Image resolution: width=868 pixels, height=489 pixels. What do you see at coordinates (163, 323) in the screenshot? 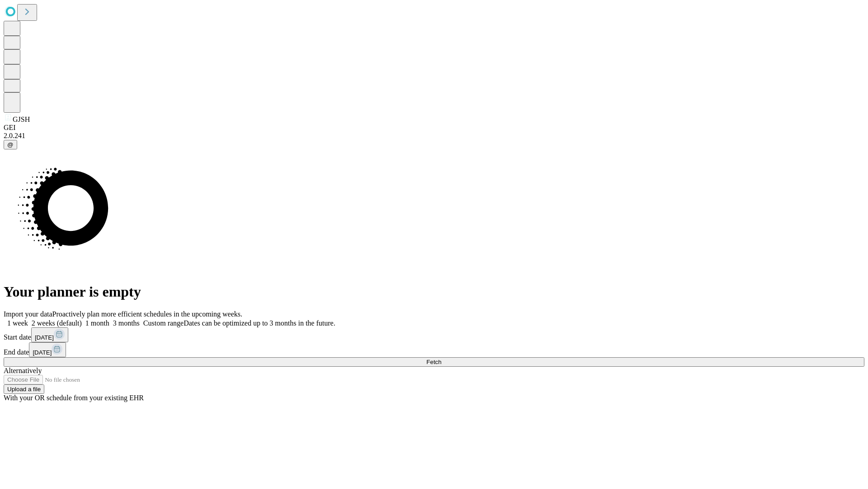
I see `span: Custom range` at bounding box center [163, 323].